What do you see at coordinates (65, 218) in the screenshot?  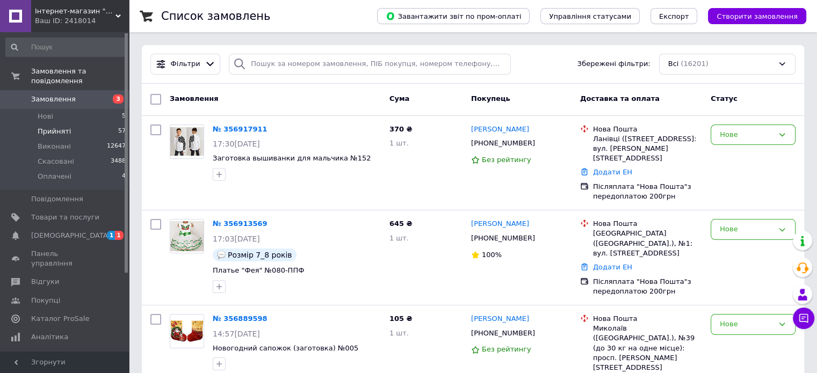 I see `span: Товари та послуги` at bounding box center [65, 218].